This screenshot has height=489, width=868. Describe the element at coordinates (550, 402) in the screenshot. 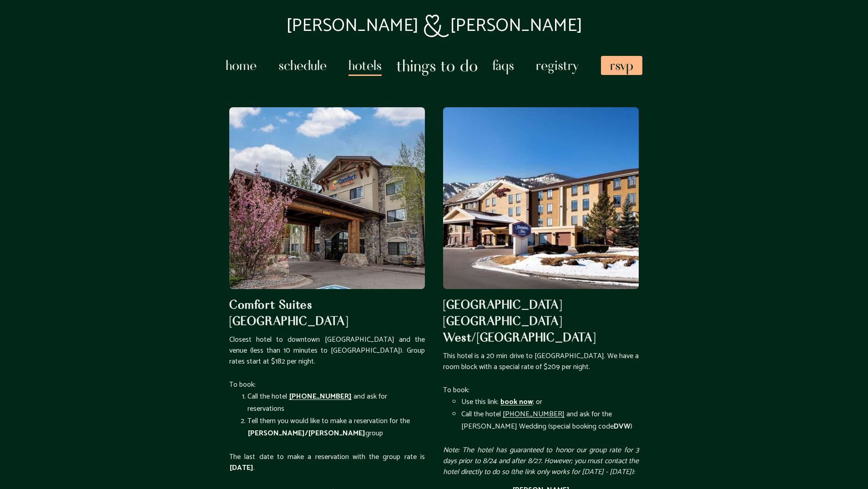

I see `li: Use this link: ; or` at that location.